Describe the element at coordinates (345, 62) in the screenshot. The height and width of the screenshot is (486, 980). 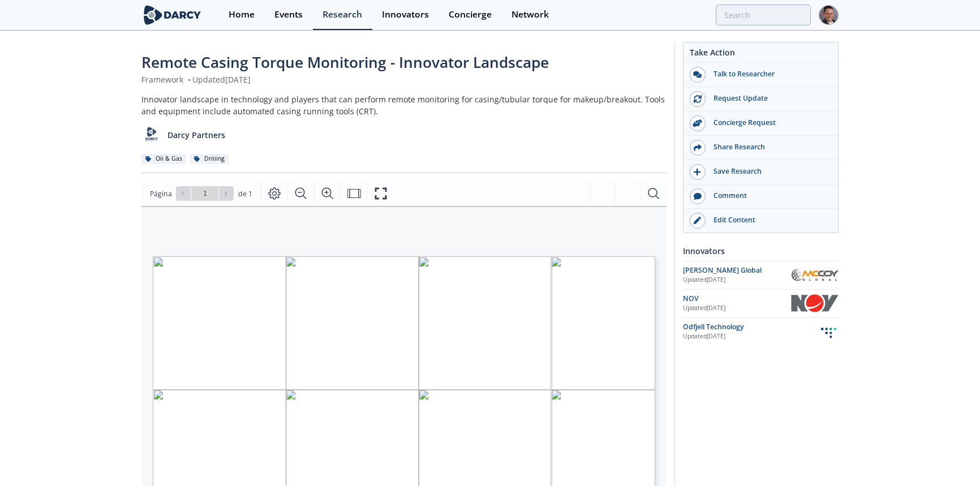
I see `span: Remote Casing Torque Monitoring - Innovator Landscape` at that location.